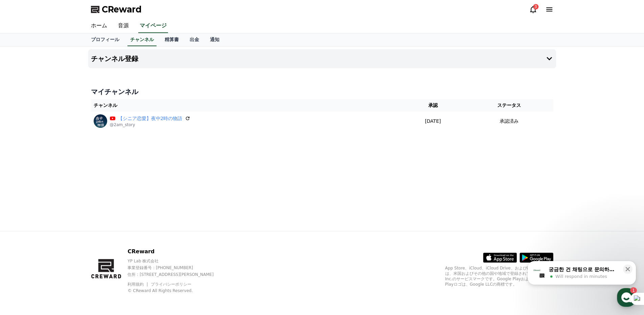 The height and width of the screenshot is (315, 644). I want to click on a: 利用規約, so click(138, 284).